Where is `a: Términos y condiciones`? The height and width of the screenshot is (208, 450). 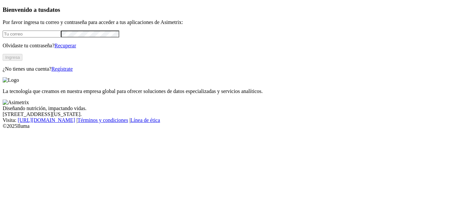
a: Términos y condiciones is located at coordinates (103, 120).